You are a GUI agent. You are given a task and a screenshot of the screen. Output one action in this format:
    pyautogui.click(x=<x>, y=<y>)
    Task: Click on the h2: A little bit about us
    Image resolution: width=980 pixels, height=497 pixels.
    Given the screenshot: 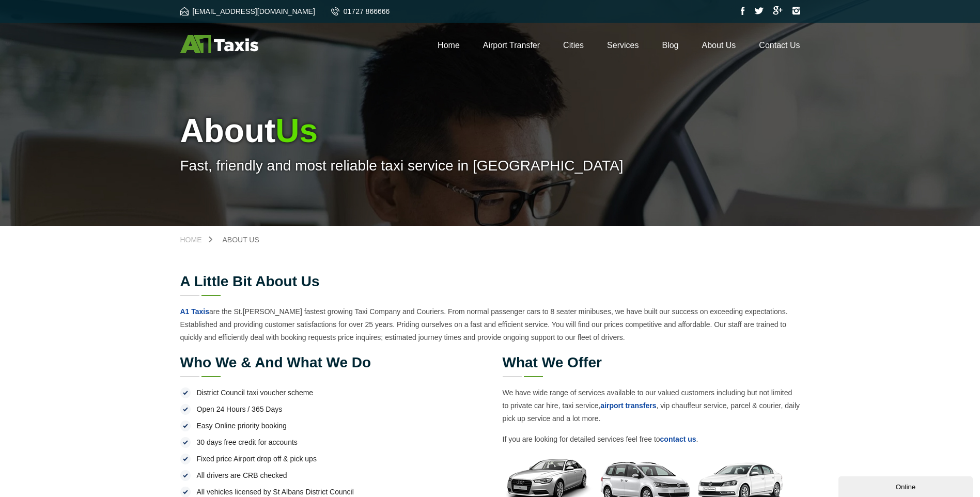 What is the action you would take?
    pyautogui.click(x=490, y=282)
    